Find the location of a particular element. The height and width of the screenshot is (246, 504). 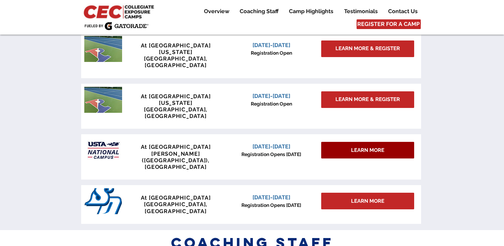

p: Coaching Staff is located at coordinates (259, 11).